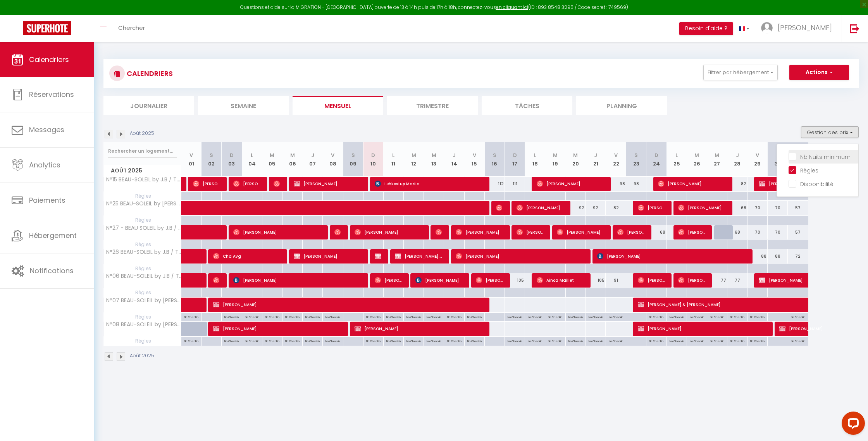 The width and height of the screenshot is (868, 441). Describe the element at coordinates (740, 72) in the screenshot. I see `button: Filtrer par hébergement` at that location.